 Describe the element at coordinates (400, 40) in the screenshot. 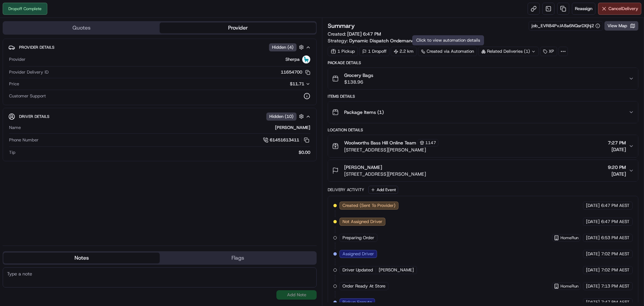

I see `a: Dynamic Dispatch Ondemand (dss_LMpk6P)` at that location.